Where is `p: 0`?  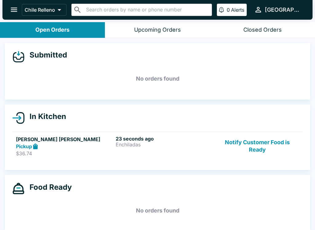 p: 0 is located at coordinates (229, 10).